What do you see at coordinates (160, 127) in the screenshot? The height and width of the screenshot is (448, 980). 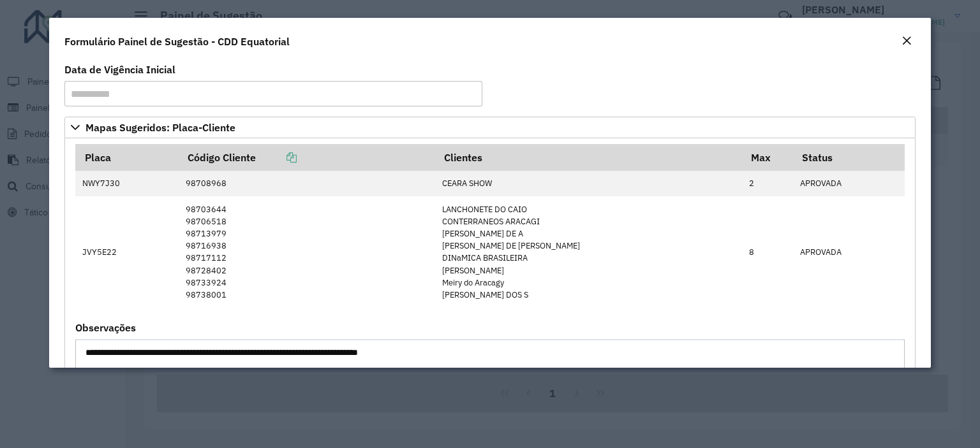 I see `span: Mapas Sugeridos: Placa-Cliente` at bounding box center [160, 127].